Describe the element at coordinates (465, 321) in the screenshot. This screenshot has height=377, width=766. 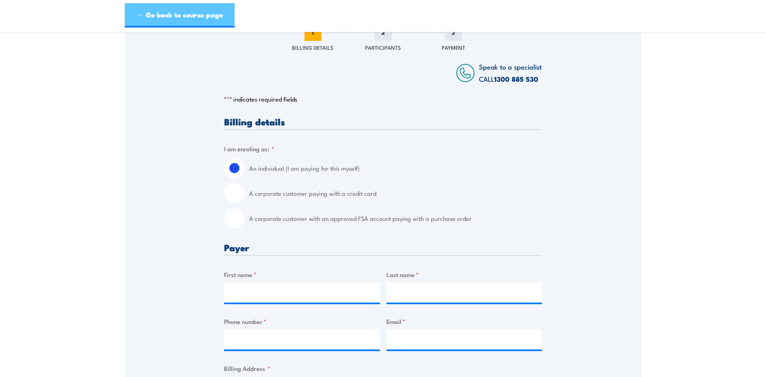
I see `label: Email` at that location.